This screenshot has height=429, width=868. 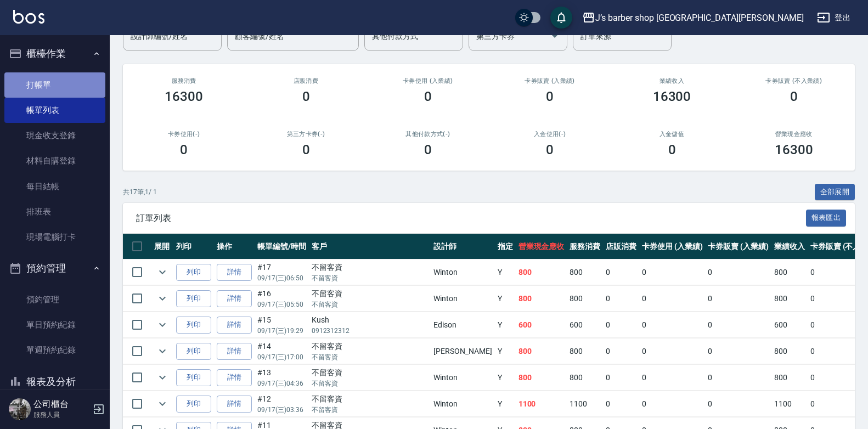 I want to click on h2: 卡券使用(-), so click(x=184, y=133).